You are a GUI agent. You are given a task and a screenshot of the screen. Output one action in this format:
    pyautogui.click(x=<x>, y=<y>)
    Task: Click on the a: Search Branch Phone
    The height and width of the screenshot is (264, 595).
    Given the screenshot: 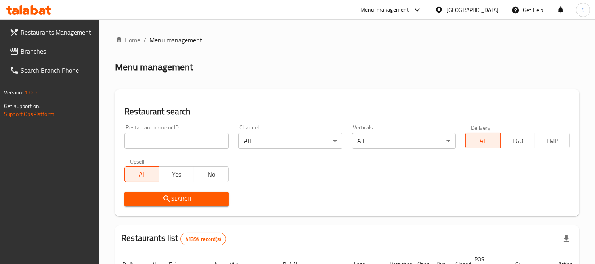 What is the action you would take?
    pyautogui.click(x=51, y=70)
    